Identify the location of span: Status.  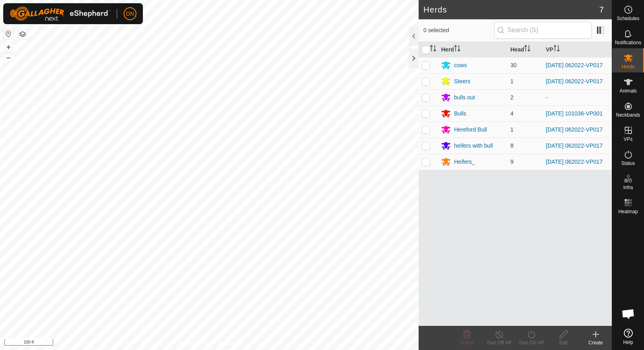
(627, 164).